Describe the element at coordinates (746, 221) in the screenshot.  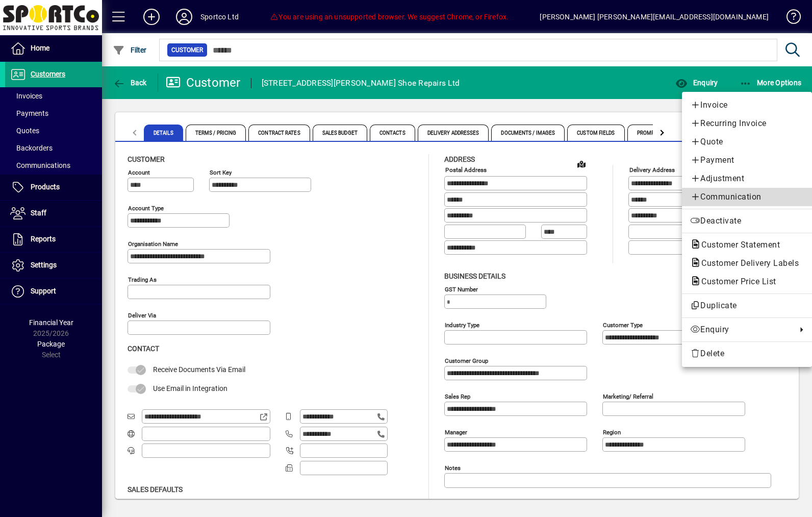
I see `span: Deactivate` at that location.